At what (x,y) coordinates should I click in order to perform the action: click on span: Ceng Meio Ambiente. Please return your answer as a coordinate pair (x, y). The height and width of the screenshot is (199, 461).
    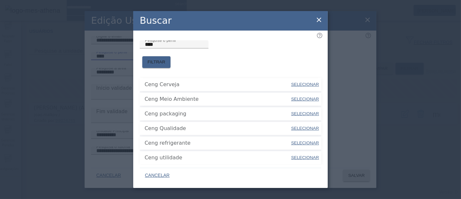
    Looking at the image, I should click on (218, 99).